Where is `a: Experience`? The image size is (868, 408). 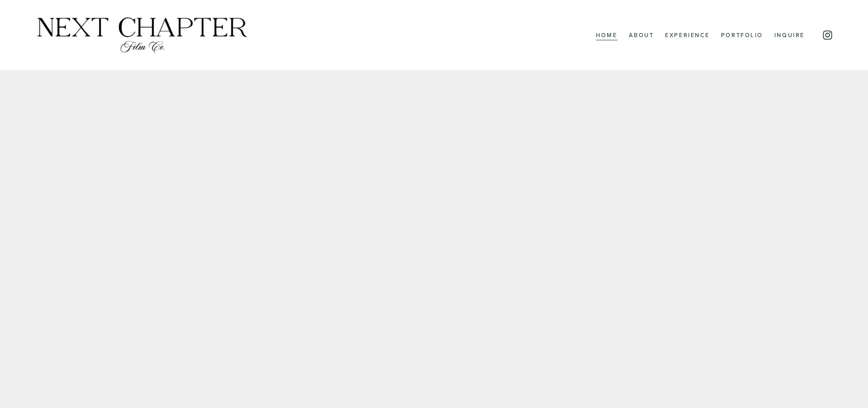
a: Experience is located at coordinates (688, 36).